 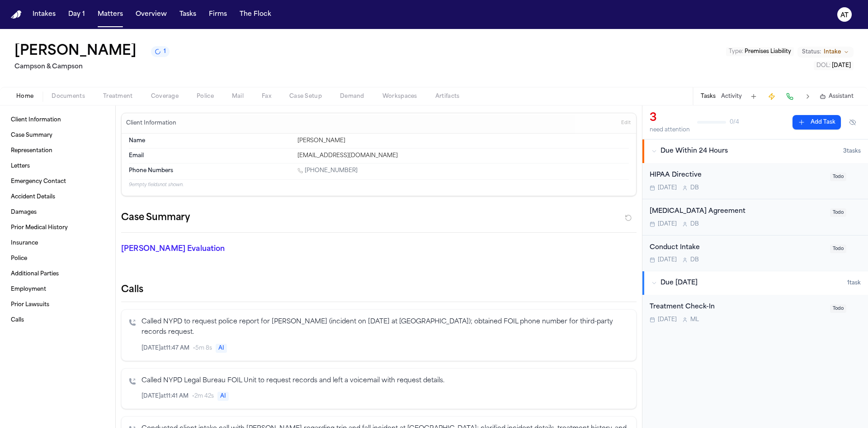 I want to click on div: Open task: Treatment Check-In, so click(x=755, y=312).